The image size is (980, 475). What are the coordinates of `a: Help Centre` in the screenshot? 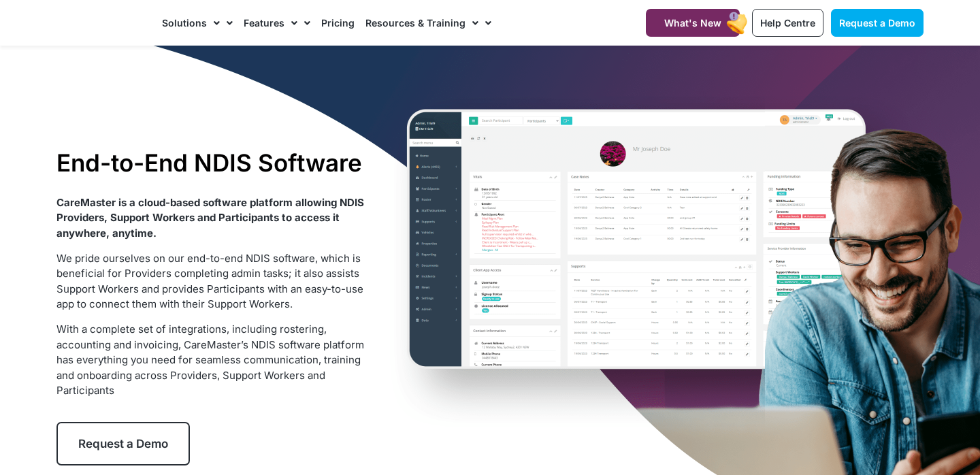 It's located at (788, 22).